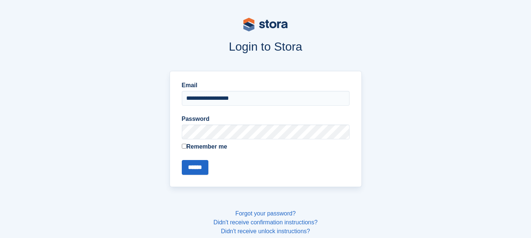 Image resolution: width=531 pixels, height=238 pixels. Describe the element at coordinates (184, 146) in the screenshot. I see `input: Remember me` at that location.